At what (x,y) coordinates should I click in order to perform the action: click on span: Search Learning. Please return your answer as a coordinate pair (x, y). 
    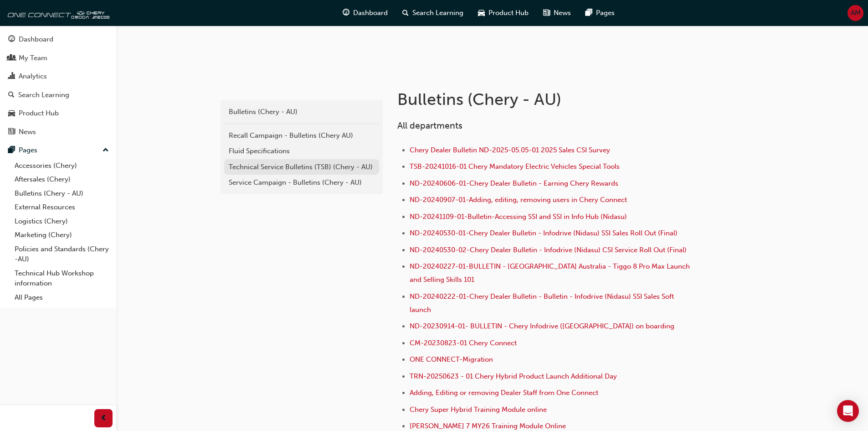
    Looking at the image, I should click on (437, 13).